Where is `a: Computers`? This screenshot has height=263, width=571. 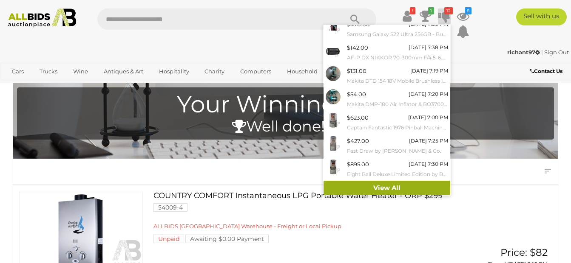
a: Computers is located at coordinates (255, 71).